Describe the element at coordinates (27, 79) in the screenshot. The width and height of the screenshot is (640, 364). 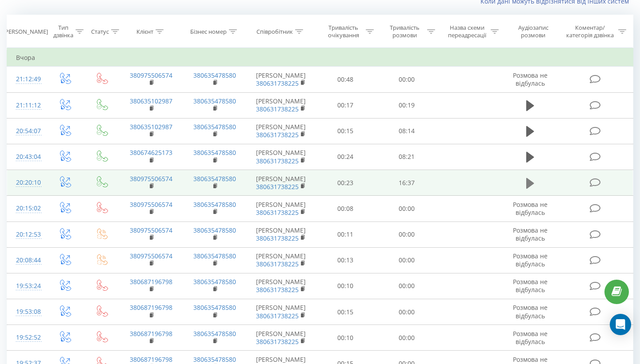
I see `div: 21:12:49` at that location.